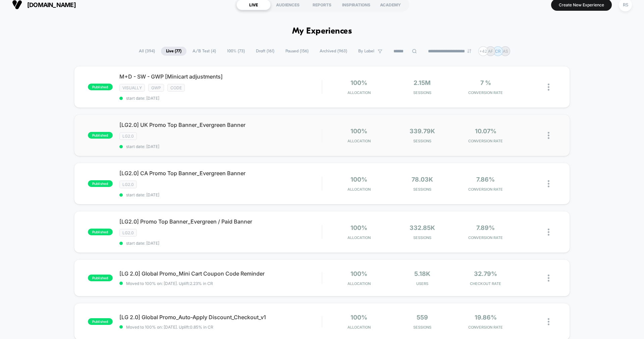 The image size is (644, 339). Describe the element at coordinates (221, 221) in the screenshot. I see `span: [LG2.0] Promo Top Banner_Evergreen / Paid Banner` at that location.